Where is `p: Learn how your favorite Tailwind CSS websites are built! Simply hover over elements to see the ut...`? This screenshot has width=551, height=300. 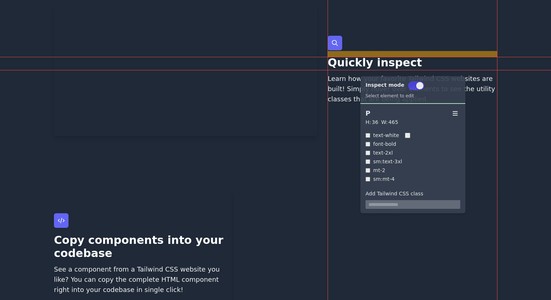 p: Learn how your favorite Tailwind CSS websites are built! Simply hover over elements to see the ut... is located at coordinates (412, 89).